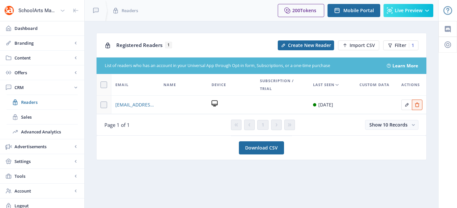 The width and height of the screenshot is (457, 208). I want to click on img: properties.app_icon.png, so click(9, 11).